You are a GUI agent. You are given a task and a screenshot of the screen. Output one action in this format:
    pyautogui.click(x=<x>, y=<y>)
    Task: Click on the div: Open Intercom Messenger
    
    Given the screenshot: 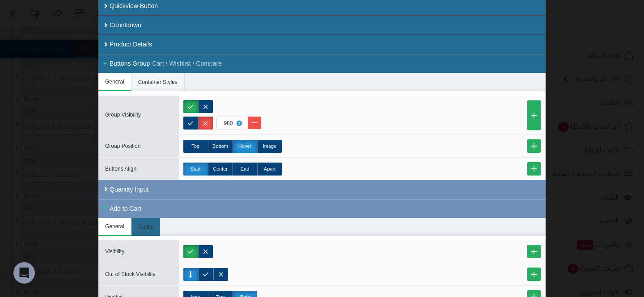 What is the action you would take?
    pyautogui.click(x=24, y=273)
    